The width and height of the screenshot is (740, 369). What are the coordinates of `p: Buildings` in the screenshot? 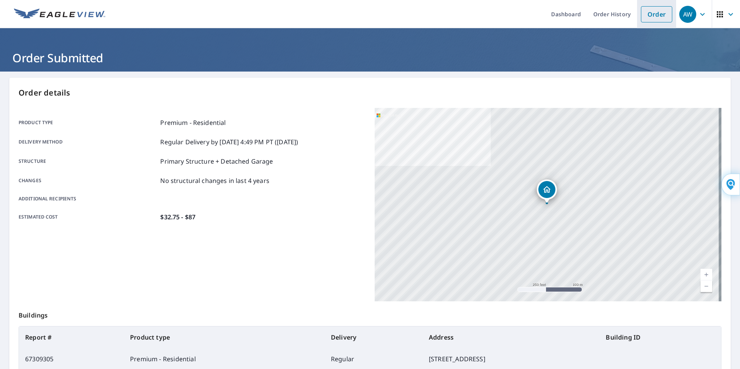 It's located at (370, 314).